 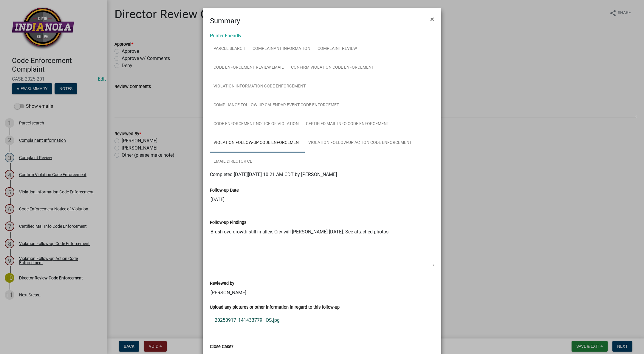 What do you see at coordinates (276, 105) in the screenshot?
I see `a: Compliance Follow-up Calendar Event Code Enforcemet` at bounding box center [276, 105].